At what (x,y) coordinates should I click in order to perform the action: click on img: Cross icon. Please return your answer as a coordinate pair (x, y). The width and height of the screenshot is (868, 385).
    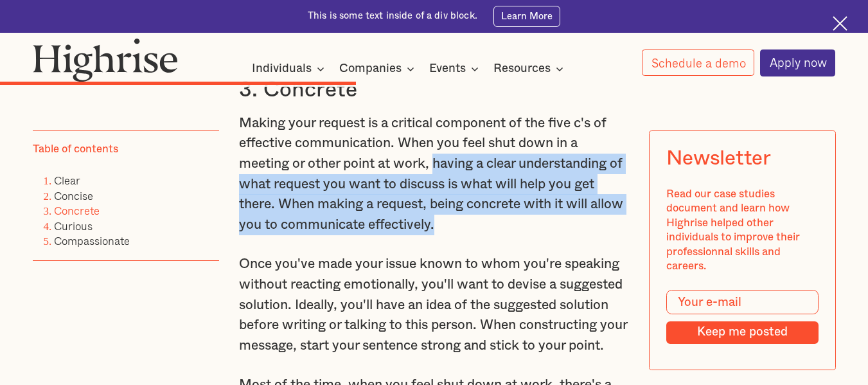
    Looking at the image, I should click on (840, 23).